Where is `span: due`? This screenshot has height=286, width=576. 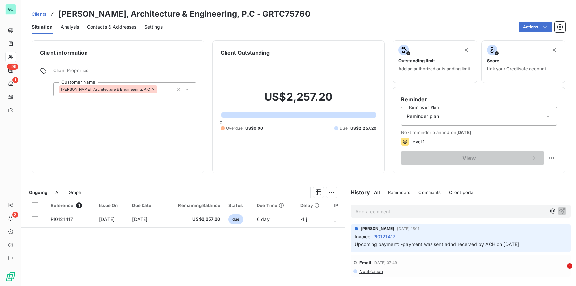 span: due is located at coordinates (236, 219).